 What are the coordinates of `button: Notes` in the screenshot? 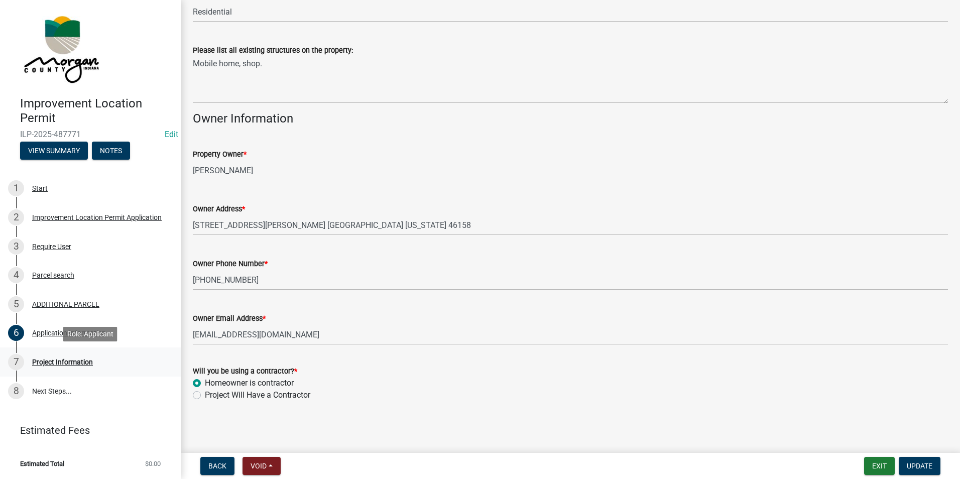 It's located at (111, 151).